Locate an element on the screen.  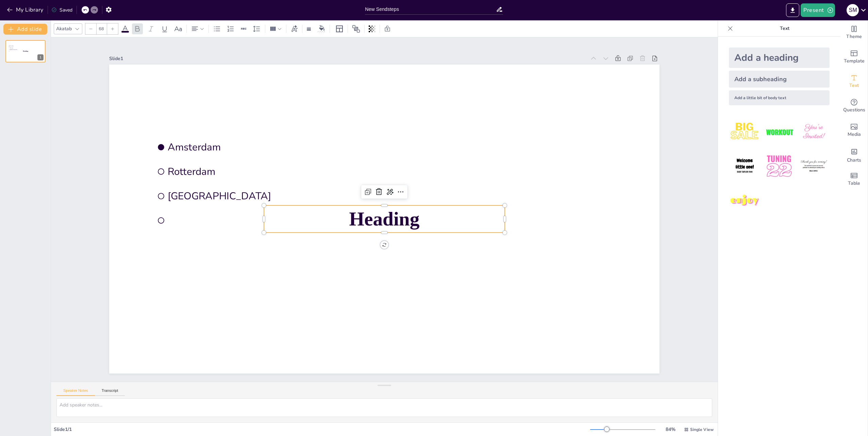
div: Akatab is located at coordinates (64, 29).